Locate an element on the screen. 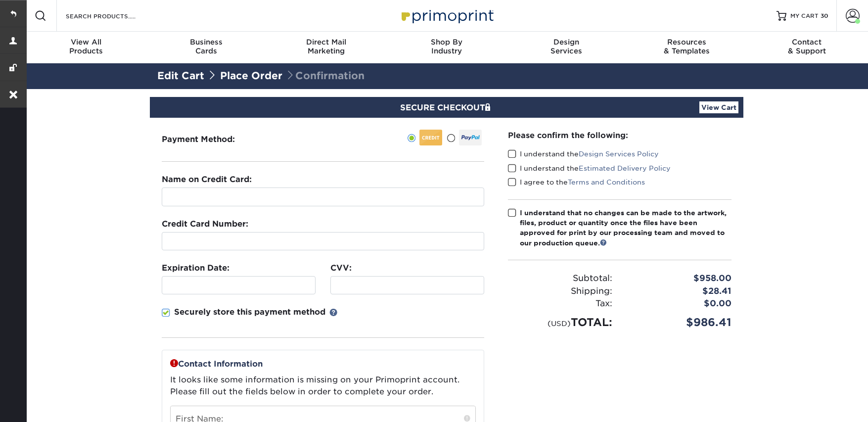 The height and width of the screenshot is (422, 868). div: Products is located at coordinates (86, 47).